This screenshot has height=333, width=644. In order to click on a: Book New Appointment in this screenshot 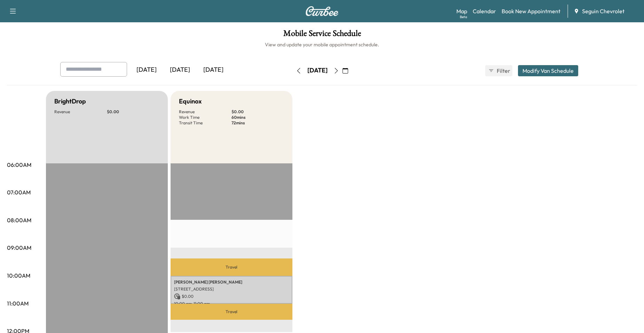, I will do `click(531, 11)`.